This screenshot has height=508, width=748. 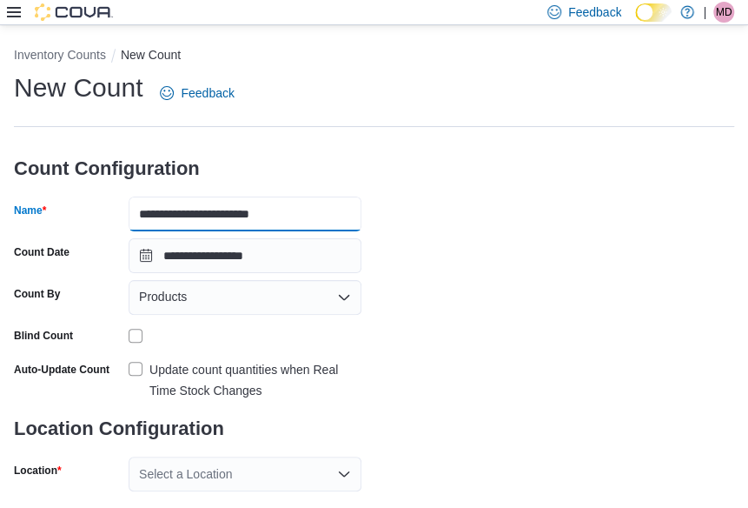 I want to click on input: Press the down key to open a popover containing a calendar., so click(x=245, y=256).